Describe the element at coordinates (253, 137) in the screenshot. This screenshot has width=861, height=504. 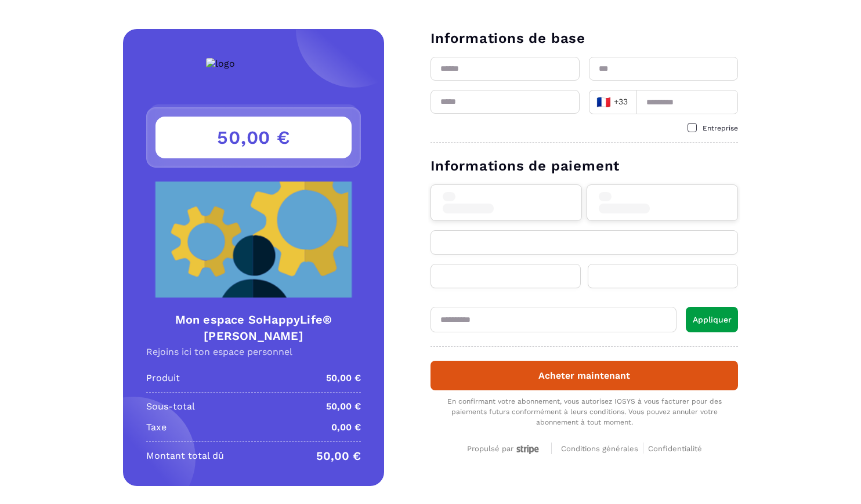
I see `h3: 50,00 €` at that location.